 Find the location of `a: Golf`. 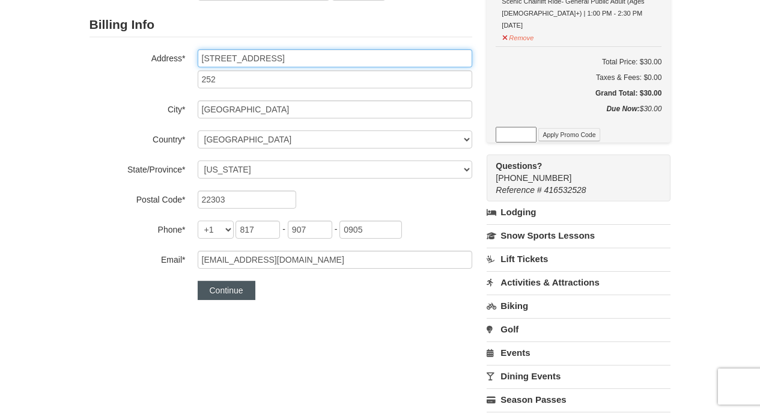

a: Golf is located at coordinates (579, 329).